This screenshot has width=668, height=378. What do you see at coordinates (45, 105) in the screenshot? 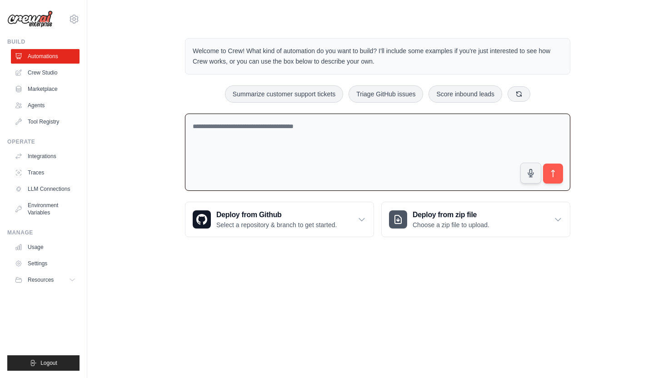
I see `a: Agents` at bounding box center [45, 105].